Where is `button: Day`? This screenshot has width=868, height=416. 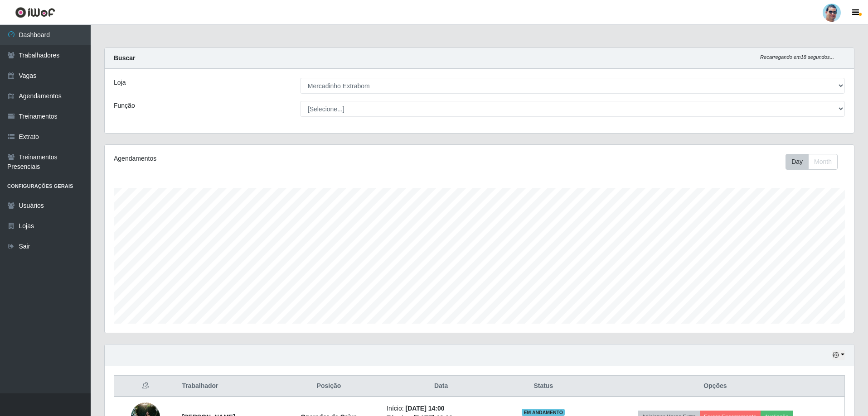 button: Day is located at coordinates (797, 162).